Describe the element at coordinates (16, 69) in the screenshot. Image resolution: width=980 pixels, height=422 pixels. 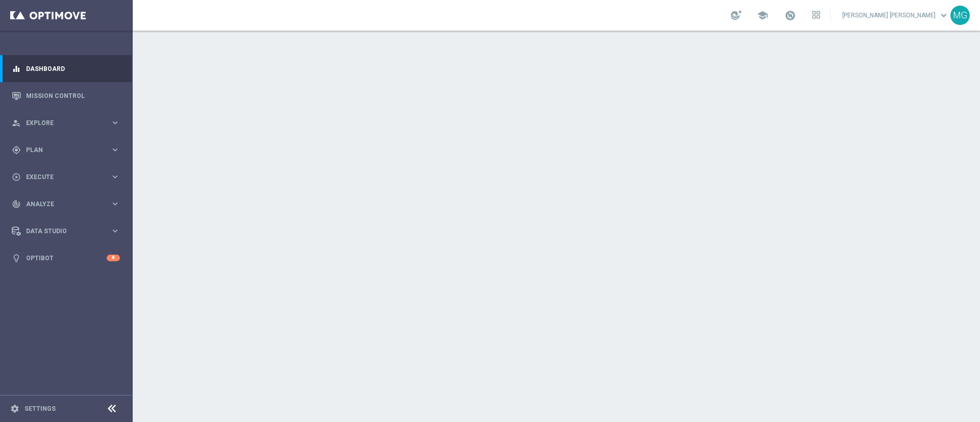
I see `i: equalizer` at that location.